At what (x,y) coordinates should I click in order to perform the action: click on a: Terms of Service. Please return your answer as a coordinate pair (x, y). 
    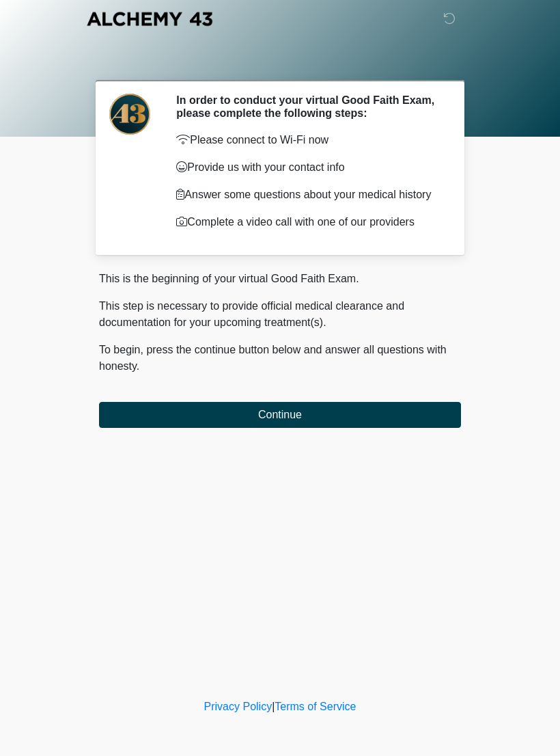
    Looking at the image, I should click on (315, 706).